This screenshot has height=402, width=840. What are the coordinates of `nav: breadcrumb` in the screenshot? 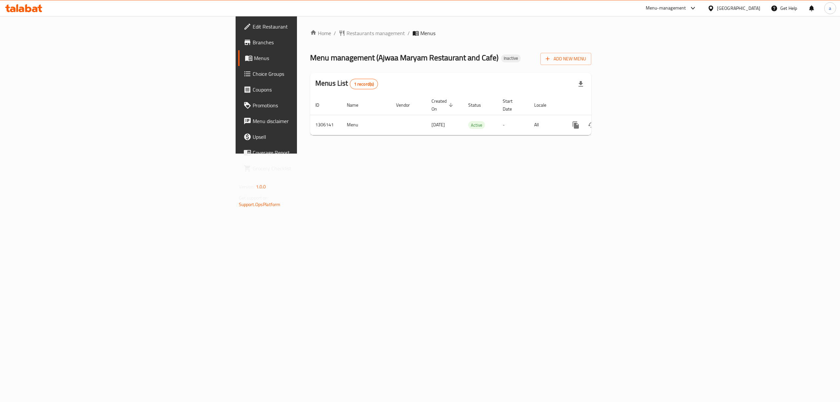 It's located at (451, 33).